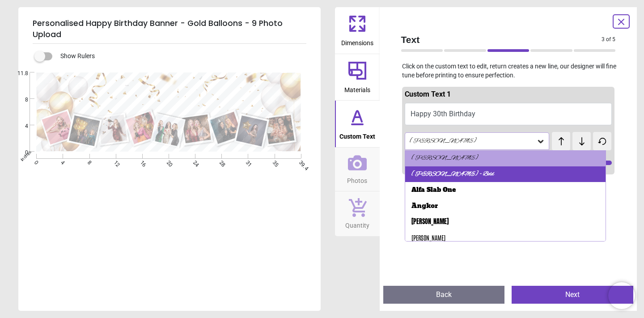 The width and height of the screenshot is (644, 318). What do you see at coordinates (20, 99) in the screenshot?
I see `span: 8` at bounding box center [20, 99].